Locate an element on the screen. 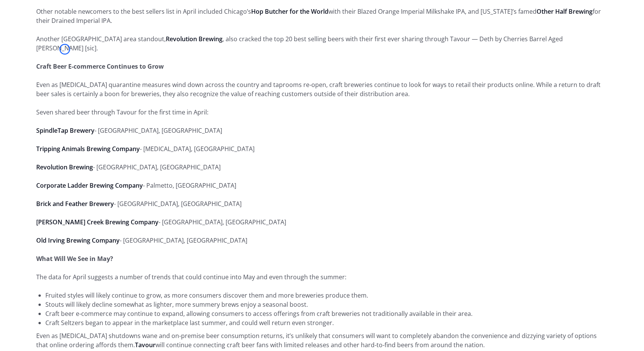 The width and height of the screenshot is (644, 351). a: Old Irving Brewing Company is located at coordinates (77, 241).